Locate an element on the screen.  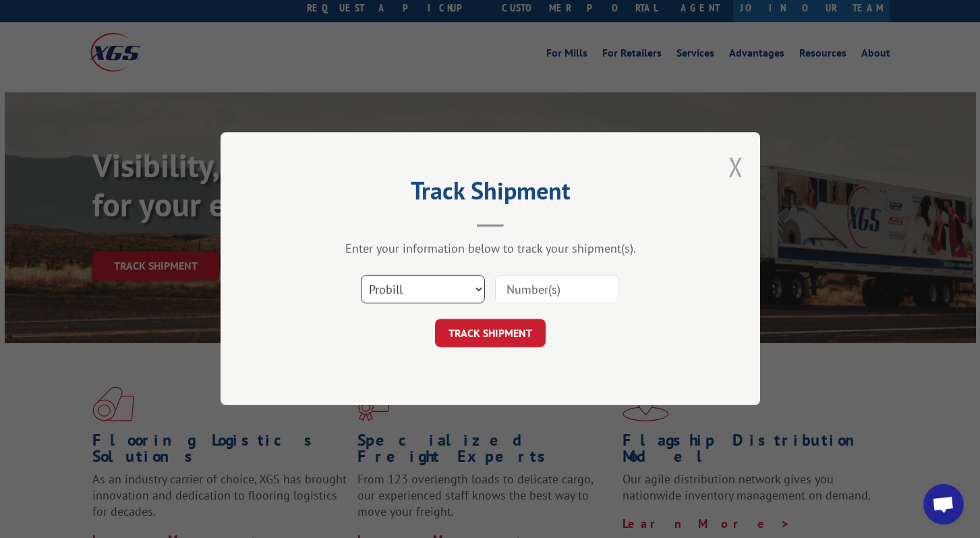
h2: Track Shipment is located at coordinates (491, 194).